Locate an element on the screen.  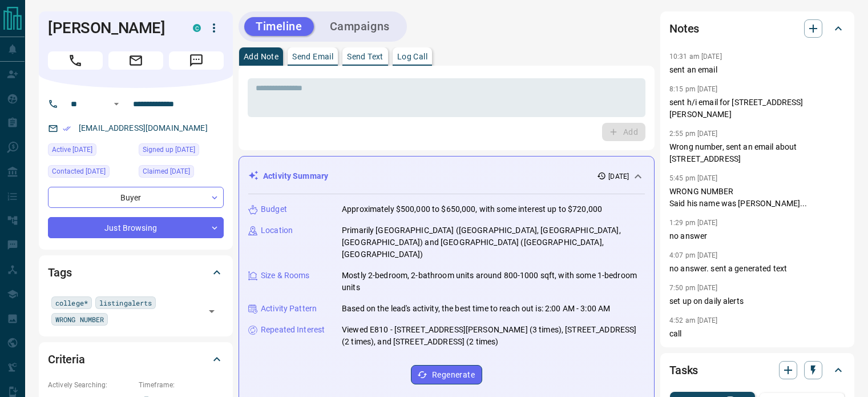
p: Mostly 2-bedroom, 2-bathroom units around 800-1000 sqft, with some 1-bedroom units is located at coordinates (493, 282).